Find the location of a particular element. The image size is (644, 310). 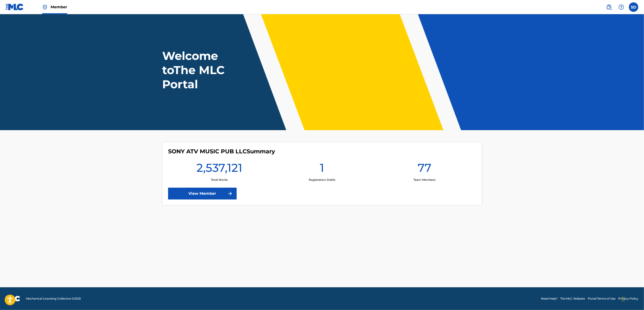

a: View Member is located at coordinates (203, 194).